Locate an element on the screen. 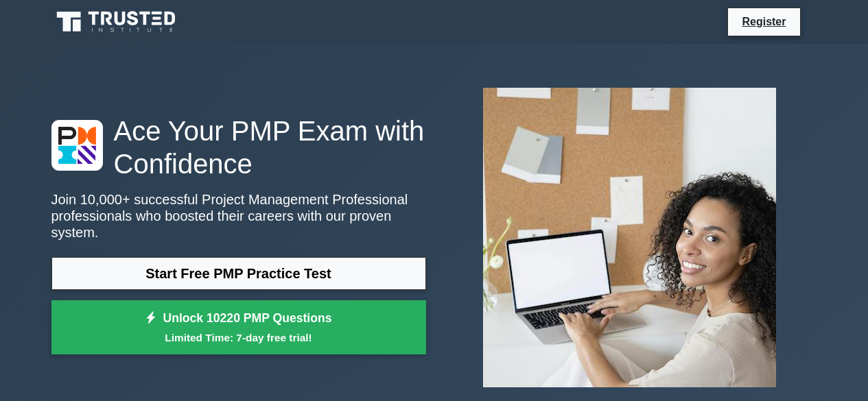 The height and width of the screenshot is (401, 868). a: Register is located at coordinates (764, 21).